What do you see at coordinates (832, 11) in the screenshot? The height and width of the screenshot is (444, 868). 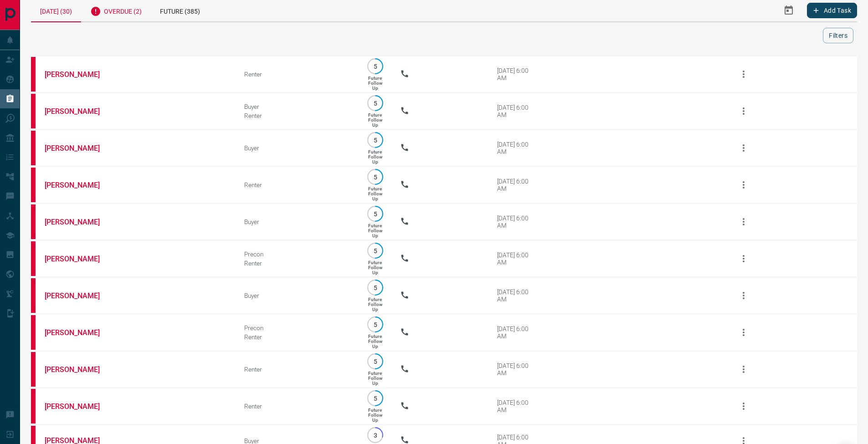 I see `button: Add Task` at bounding box center [832, 11].